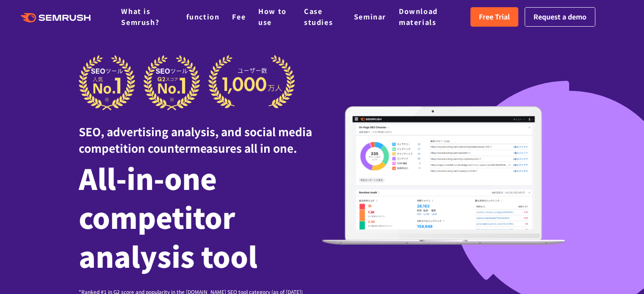 The image size is (644, 294). I want to click on a: Case studies, so click(319, 16).